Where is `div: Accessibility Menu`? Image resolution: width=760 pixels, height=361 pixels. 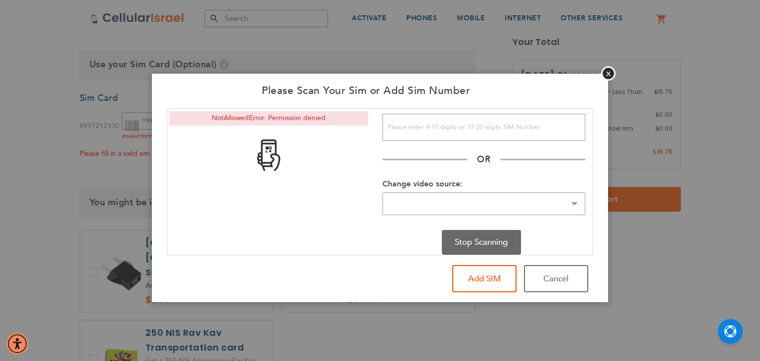
div: Accessibility Menu is located at coordinates (17, 344).